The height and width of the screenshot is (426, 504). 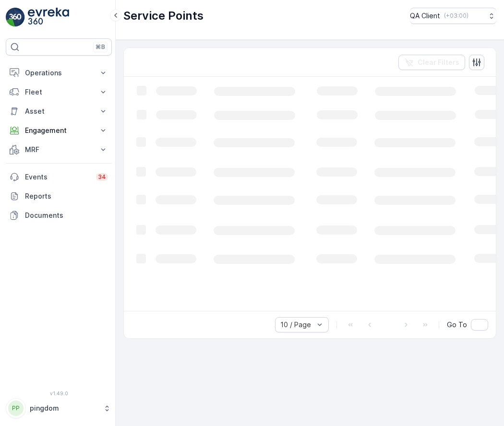 What do you see at coordinates (16, 408) in the screenshot?
I see `div: PP` at bounding box center [16, 408].